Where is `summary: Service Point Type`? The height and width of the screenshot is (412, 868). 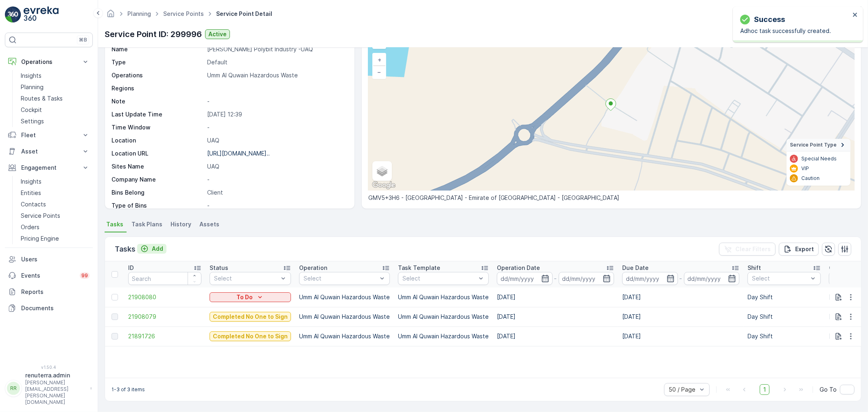 summary: Service Point Type is located at coordinates (818, 145).